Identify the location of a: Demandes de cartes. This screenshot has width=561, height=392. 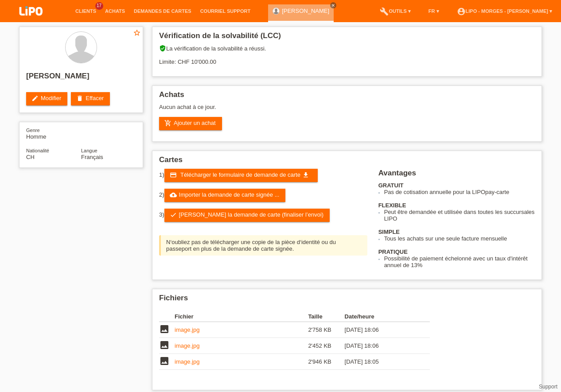
(163, 11).